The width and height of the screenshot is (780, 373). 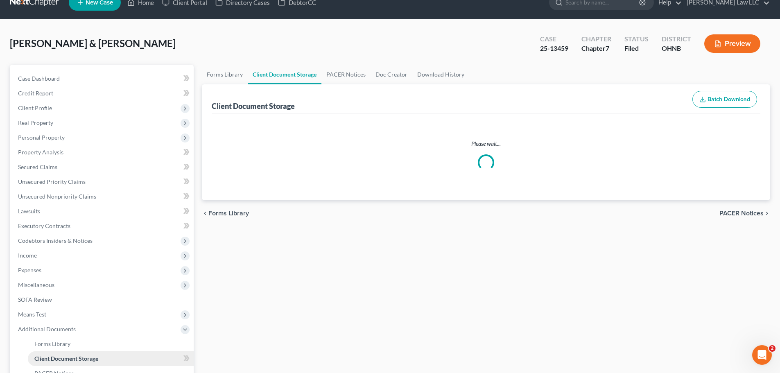 I want to click on span: SOFA Review, so click(x=35, y=299).